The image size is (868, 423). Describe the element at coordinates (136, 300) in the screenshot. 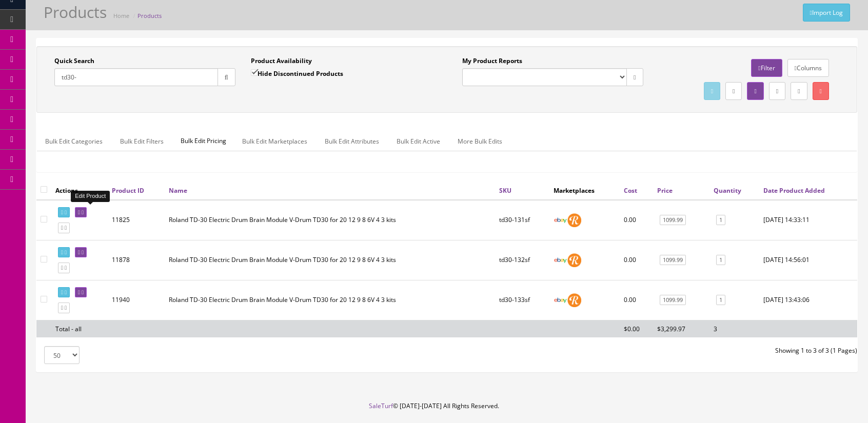

I see `td: 11940` at that location.